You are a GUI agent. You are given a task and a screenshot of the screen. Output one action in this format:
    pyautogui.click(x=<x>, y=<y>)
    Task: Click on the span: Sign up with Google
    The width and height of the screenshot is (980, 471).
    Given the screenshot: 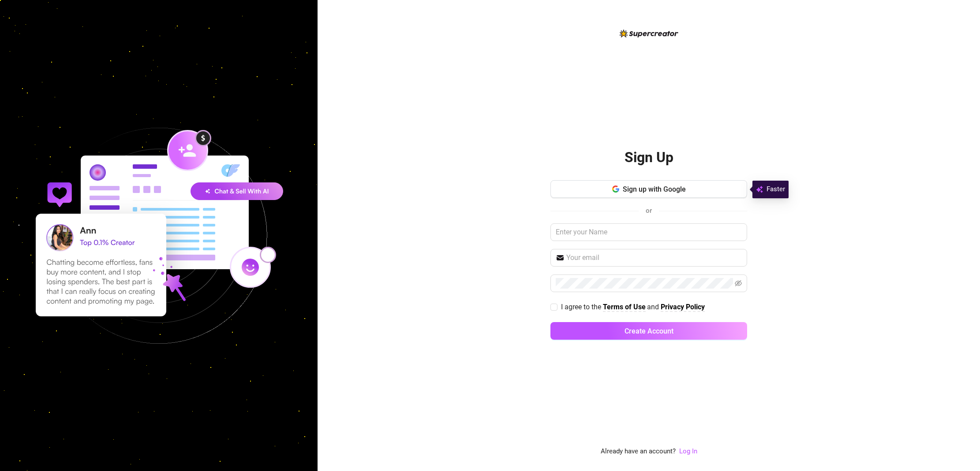 What is the action you would take?
    pyautogui.click(x=654, y=189)
    